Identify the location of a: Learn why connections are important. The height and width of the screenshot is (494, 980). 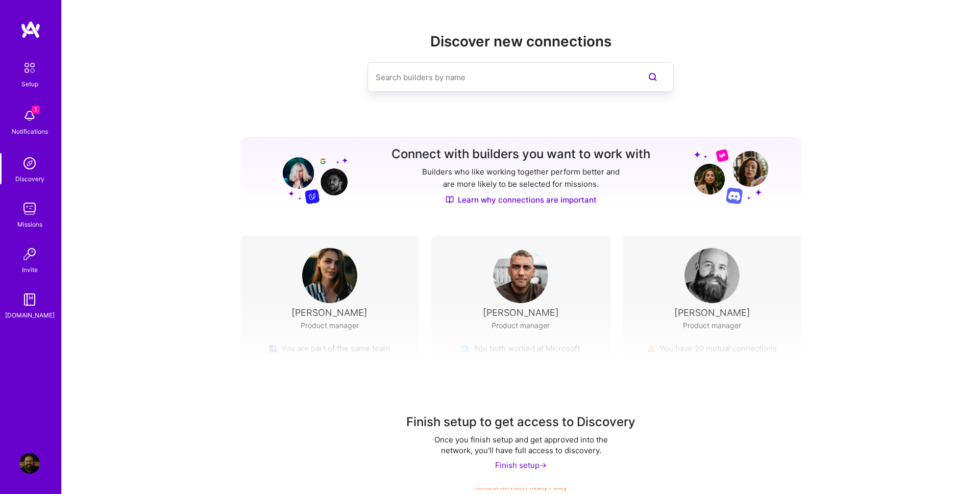
(521, 199).